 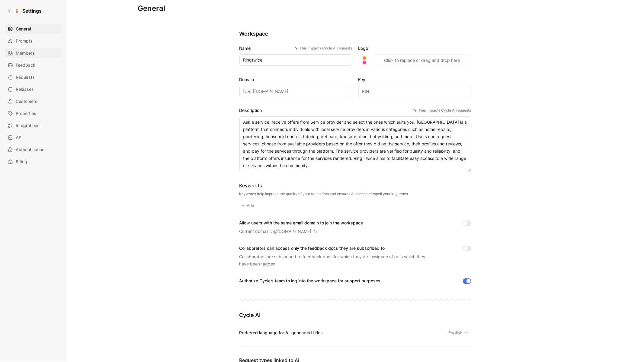 What do you see at coordinates (152, 8) in the screenshot?
I see `h1: General` at bounding box center [152, 8].